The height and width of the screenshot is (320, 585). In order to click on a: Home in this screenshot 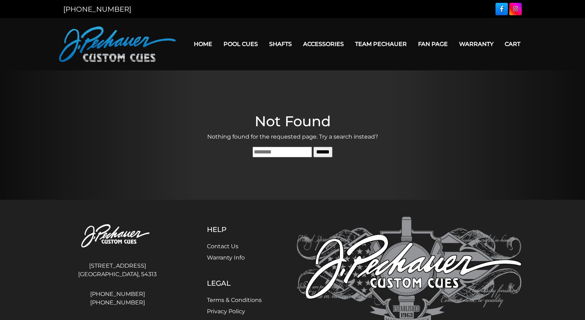, I will do `click(203, 44)`.